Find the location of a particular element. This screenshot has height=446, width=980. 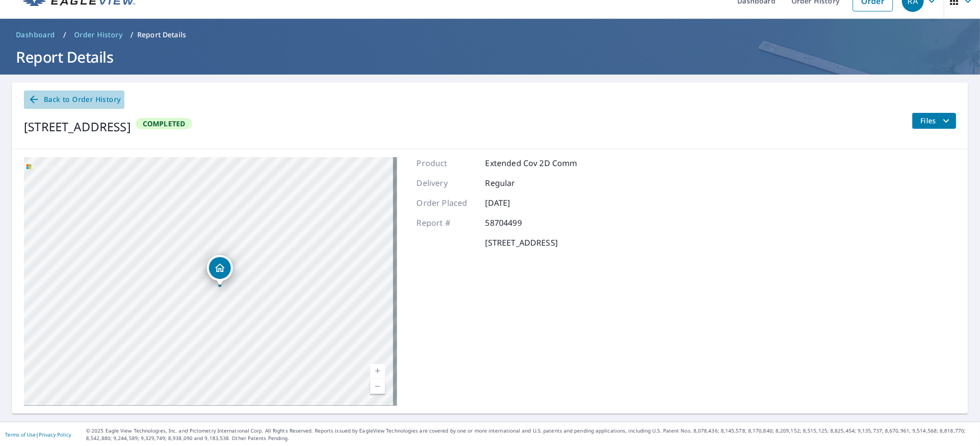

p: Report Details is located at coordinates (162, 35).